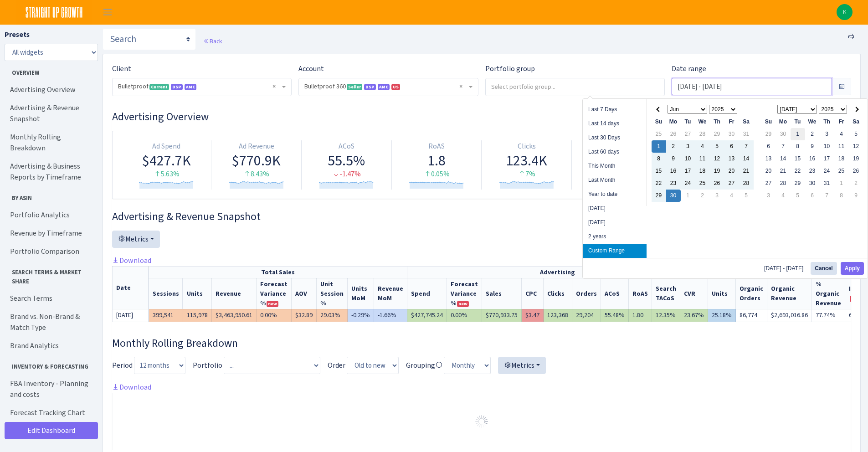  Describe the element at coordinates (747, 183) in the screenshot. I see `td: 28` at that location.